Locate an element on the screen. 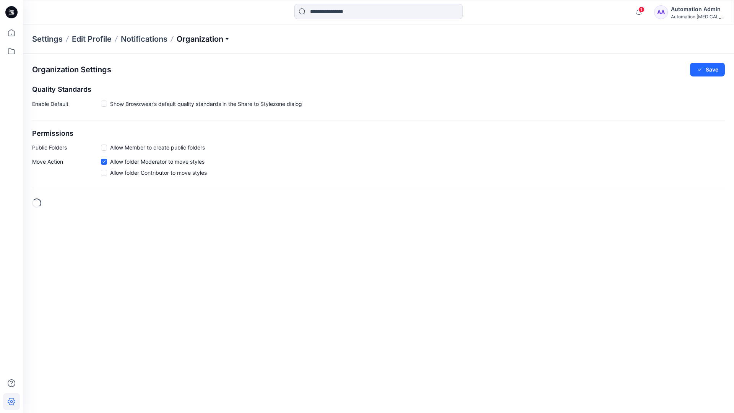  span: Allow folder Moderator to move styles is located at coordinates (157, 161).